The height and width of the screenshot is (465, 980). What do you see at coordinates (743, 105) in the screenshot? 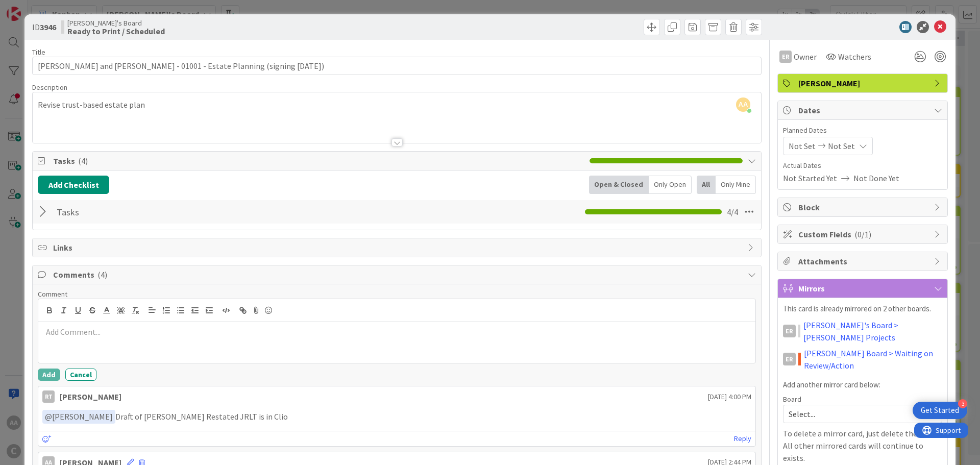
I see `span: AA` at bounding box center [743, 105].